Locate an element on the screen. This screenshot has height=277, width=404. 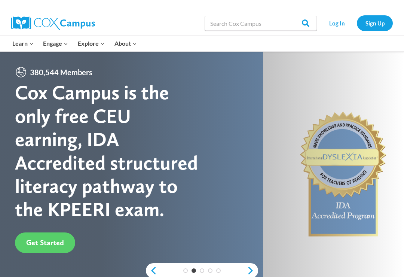
span: Get Started is located at coordinates (45, 242).